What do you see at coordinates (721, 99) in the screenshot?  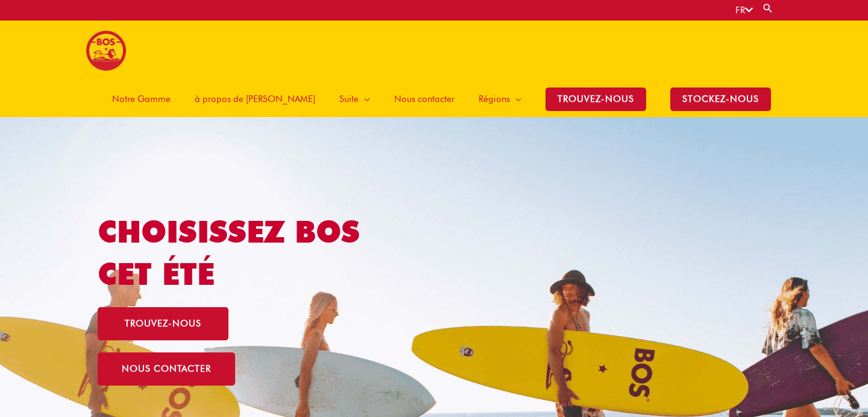 I see `a: stockez-nous` at bounding box center [721, 99].